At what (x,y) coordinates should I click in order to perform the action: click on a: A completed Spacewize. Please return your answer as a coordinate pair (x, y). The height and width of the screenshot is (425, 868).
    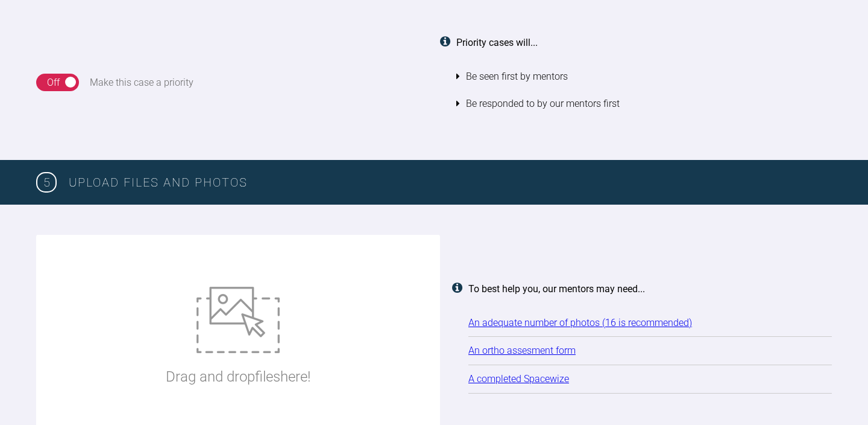
    Looking at the image, I should click on (518, 378).